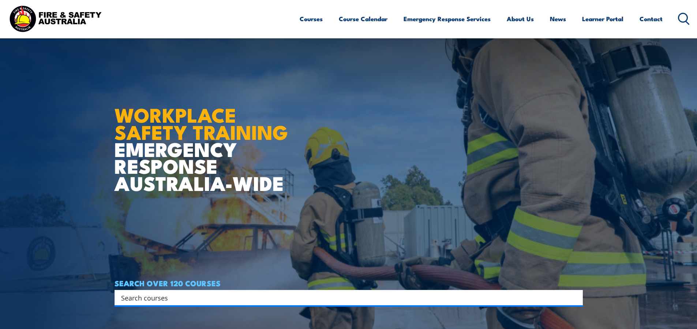 The height and width of the screenshot is (329, 697). What do you see at coordinates (201, 123) in the screenshot?
I see `strong: WORKPLACE SAFETY TRAINING` at bounding box center [201, 123].